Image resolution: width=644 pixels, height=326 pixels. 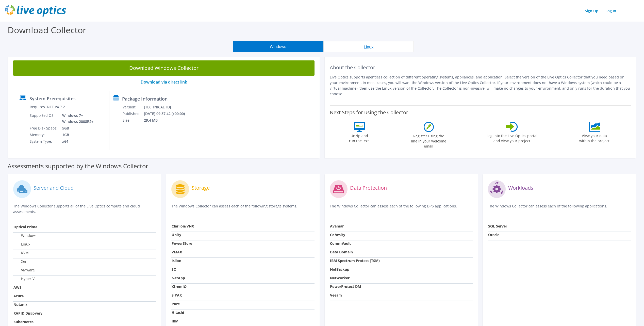 What do you see at coordinates (242, 208) in the screenshot?
I see `p: The Windows Collector can assess each of the following storage systems.` at bounding box center [242, 208].